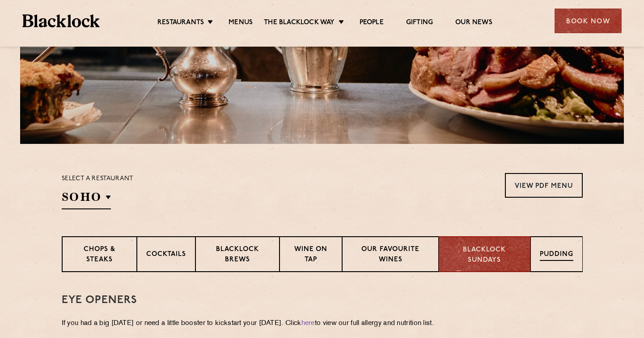 The width and height of the screenshot is (644, 338). I want to click on div: Book Now, so click(588, 21).